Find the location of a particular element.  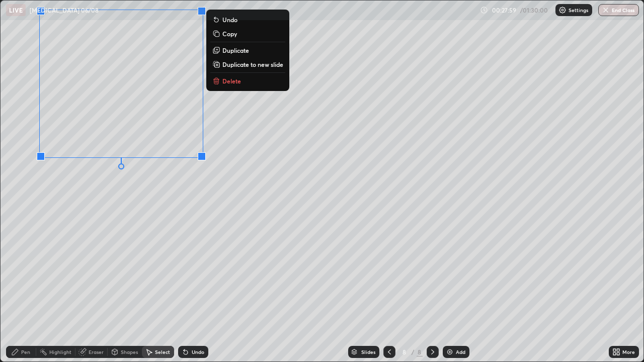

div: Pen is located at coordinates (26, 352).